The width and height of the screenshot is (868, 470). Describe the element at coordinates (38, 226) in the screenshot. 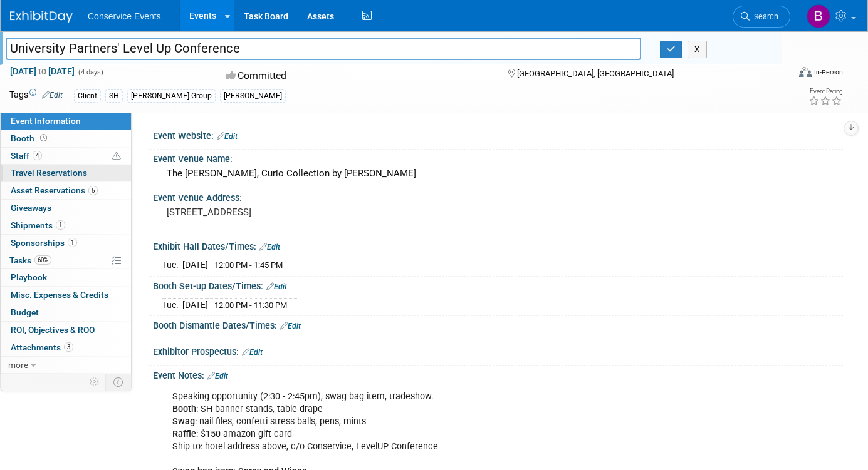

I see `span: Shipments` at that location.